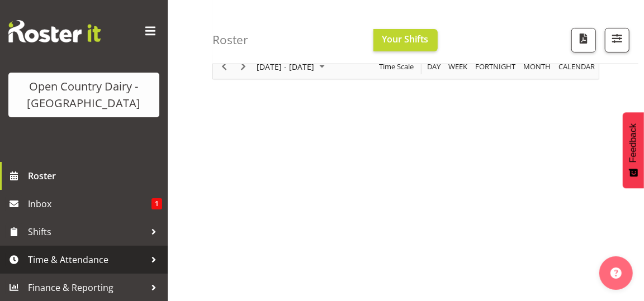 This screenshot has width=644, height=301. I want to click on span: Time Scale, so click(397, 67).